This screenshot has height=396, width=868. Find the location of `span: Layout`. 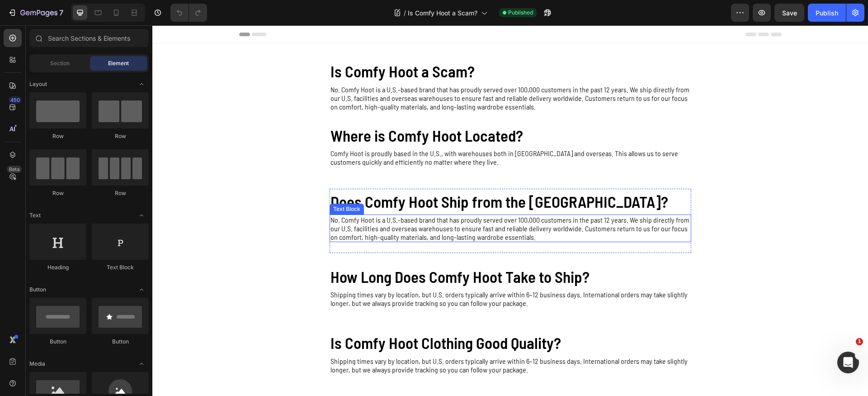

span: Layout is located at coordinates (38, 84).